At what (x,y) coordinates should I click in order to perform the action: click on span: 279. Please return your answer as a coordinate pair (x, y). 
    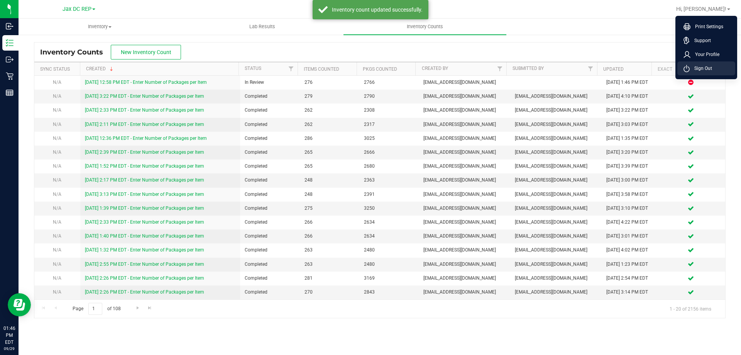
    Looking at the image, I should click on (330, 96).